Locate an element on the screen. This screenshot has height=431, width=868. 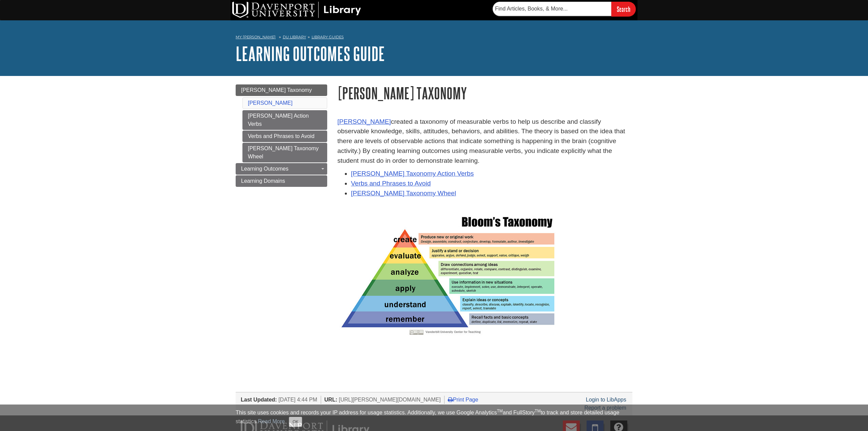
span: Learning Outcomes is located at coordinates (265, 169).